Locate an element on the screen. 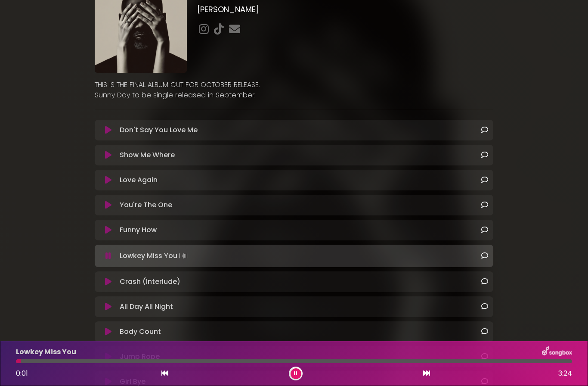 This screenshot has height=386, width=588. p: Don't Say You Love Me is located at coordinates (159, 130).